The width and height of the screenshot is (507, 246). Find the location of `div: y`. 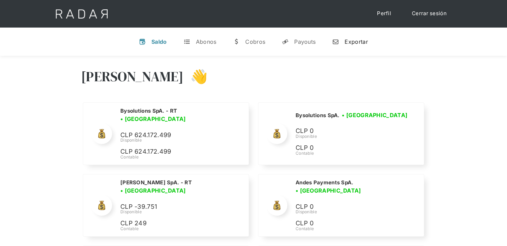

div: y is located at coordinates (285, 42).